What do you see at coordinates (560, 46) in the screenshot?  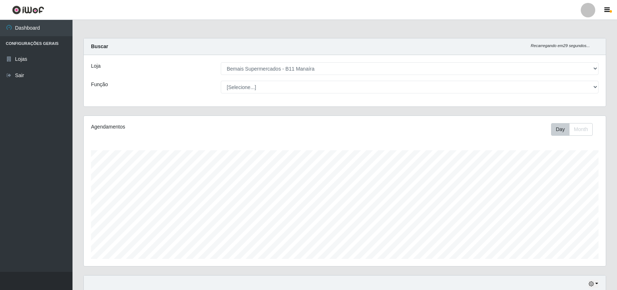 I see `i: Recarregando em 29 segundos...` at bounding box center [560, 46].